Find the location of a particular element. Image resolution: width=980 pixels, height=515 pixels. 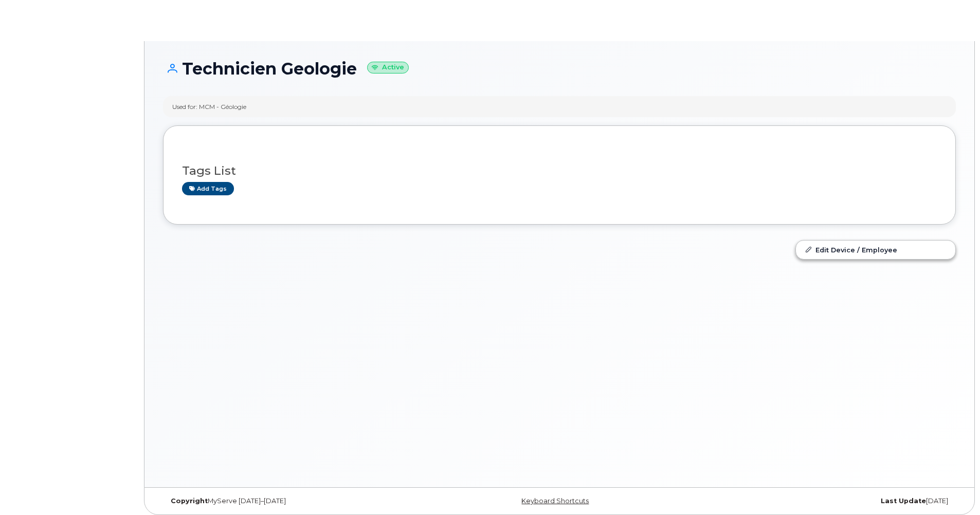

div: Used for: MCM - Géologie is located at coordinates (209, 106).